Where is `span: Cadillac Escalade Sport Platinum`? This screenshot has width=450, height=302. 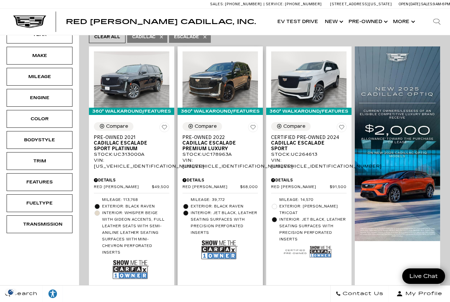 span: Cadillac Escalade Sport Platinum is located at coordinates (129, 146).